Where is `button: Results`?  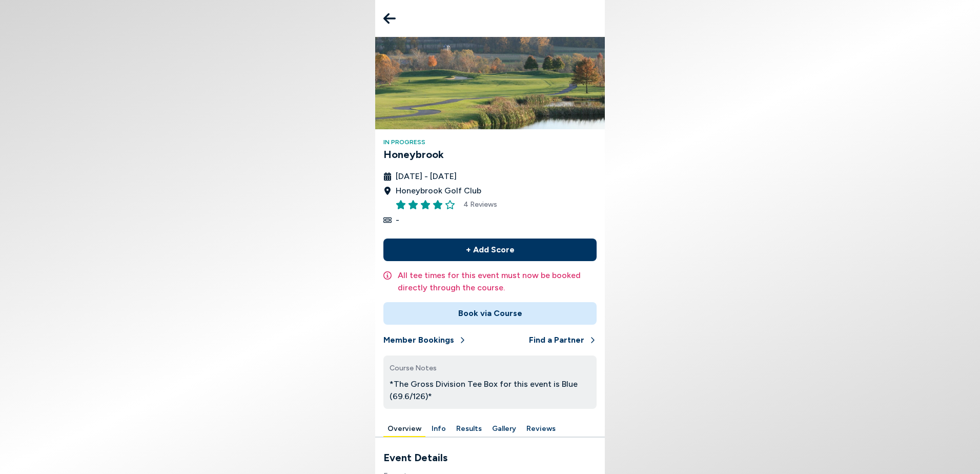
button: Results is located at coordinates (469, 429).